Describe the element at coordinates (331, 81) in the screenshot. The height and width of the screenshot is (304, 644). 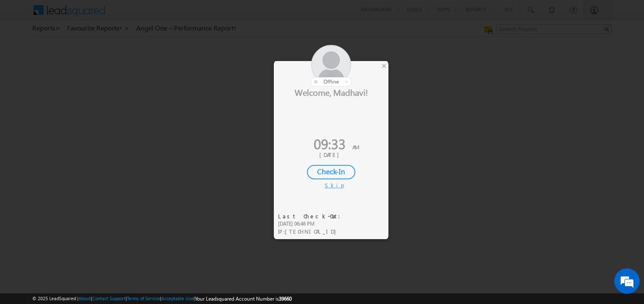
I see `span: offline` at that location.